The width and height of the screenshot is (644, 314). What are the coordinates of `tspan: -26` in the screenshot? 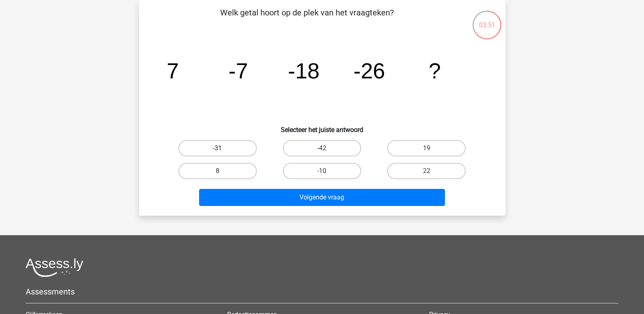 It's located at (369, 71).